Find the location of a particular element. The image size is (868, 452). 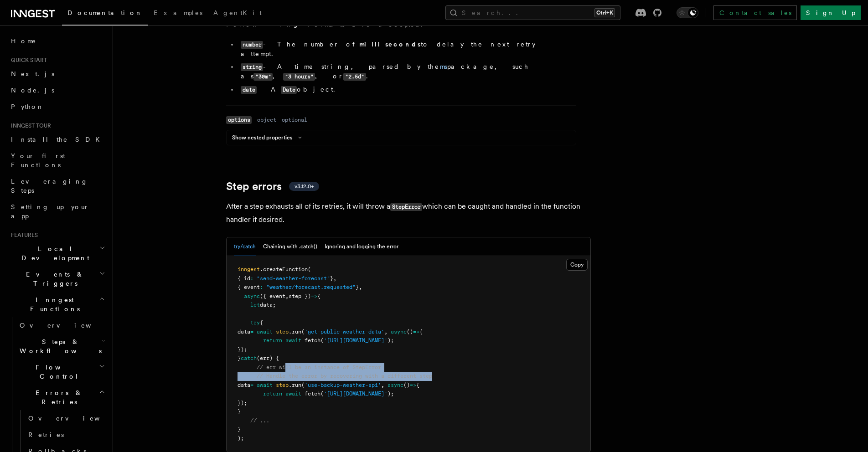

span: 'use-backup-weather-api' is located at coordinates (343, 385).